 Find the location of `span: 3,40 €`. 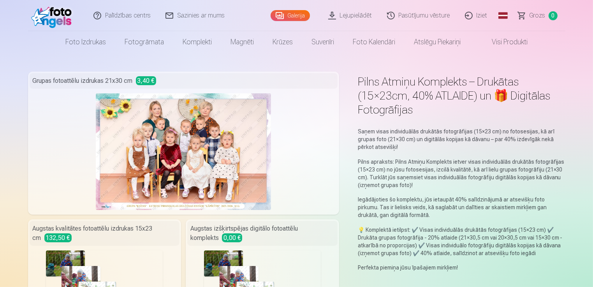

span: 3,40 € is located at coordinates (146, 81).